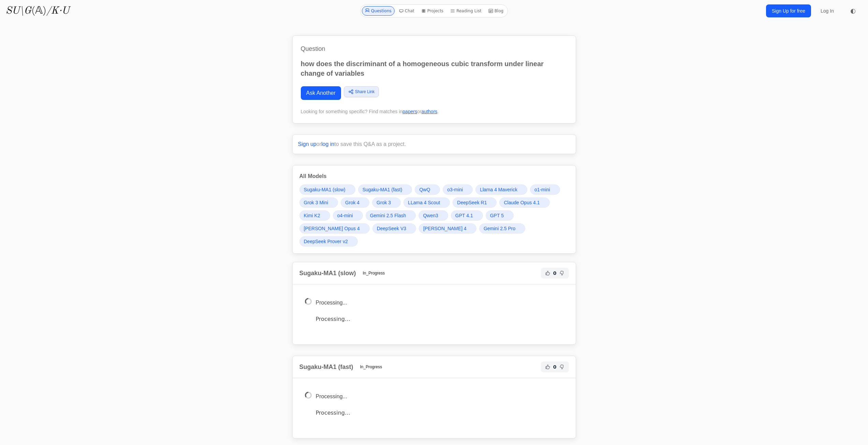 The width and height of the screenshot is (868, 445). What do you see at coordinates (328, 144) in the screenshot?
I see `a: log in` at bounding box center [328, 144].